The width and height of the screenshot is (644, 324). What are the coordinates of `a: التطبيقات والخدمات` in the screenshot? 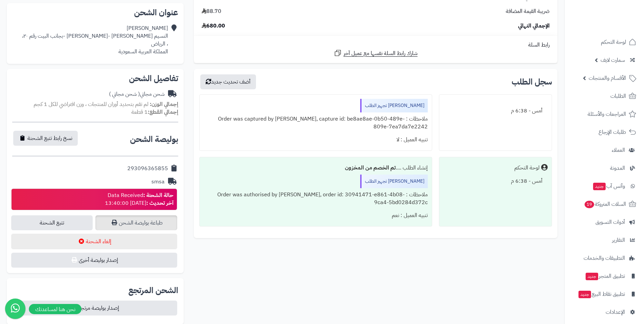 It's located at (604, 258).